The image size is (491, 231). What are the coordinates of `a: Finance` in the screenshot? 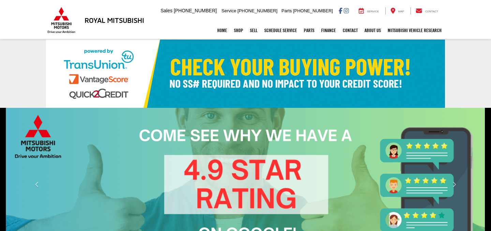 It's located at (329, 30).